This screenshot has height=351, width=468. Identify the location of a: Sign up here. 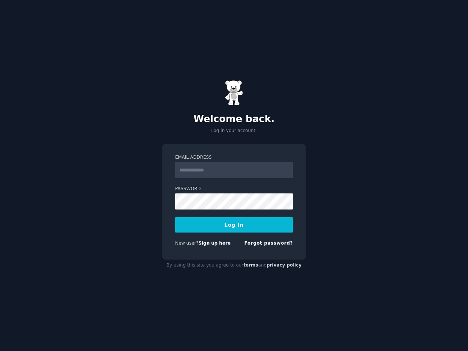
(215, 243).